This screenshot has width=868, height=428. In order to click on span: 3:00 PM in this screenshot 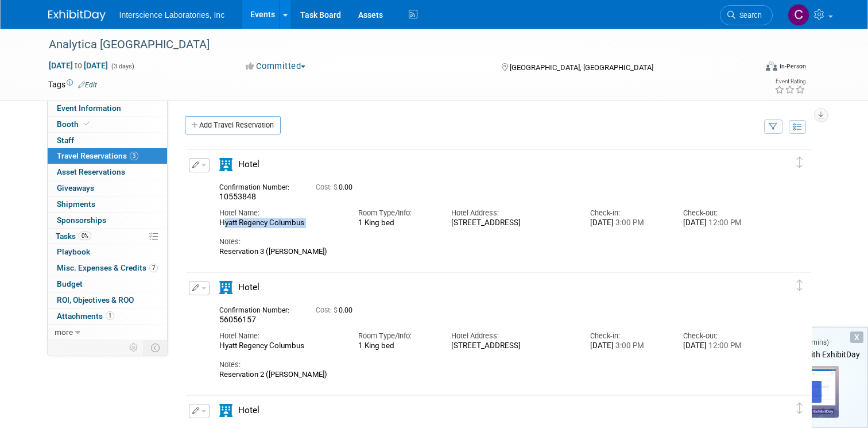, I will do `click(629, 223)`.